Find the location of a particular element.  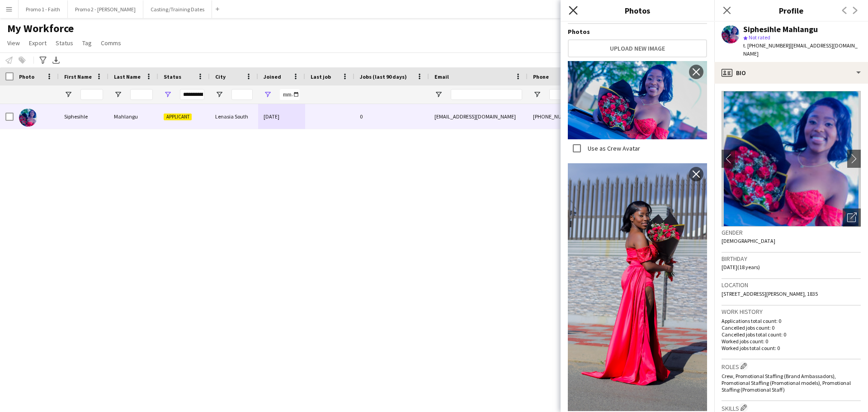

h3: Work history is located at coordinates (791, 311).